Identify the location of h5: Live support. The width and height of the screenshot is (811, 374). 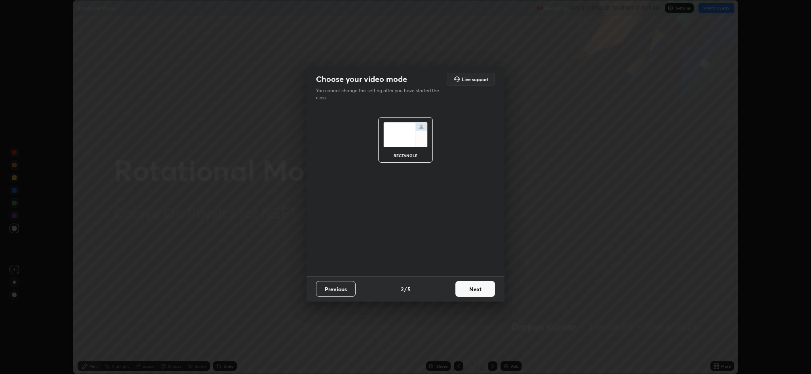
(475, 79).